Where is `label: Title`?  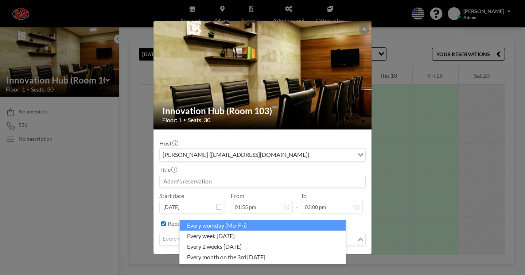
label: Title is located at coordinates (168, 170).